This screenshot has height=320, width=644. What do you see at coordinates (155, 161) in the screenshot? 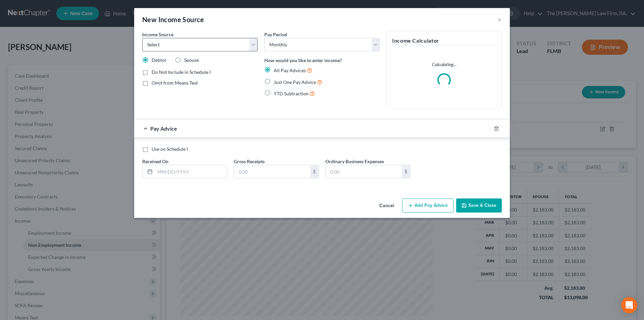
I see `span: Received On` at bounding box center [155, 161].